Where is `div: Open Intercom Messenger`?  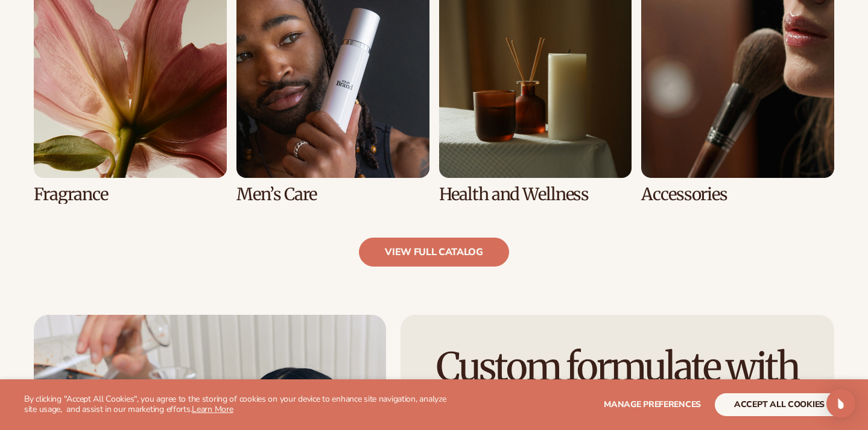 div: Open Intercom Messenger is located at coordinates (841, 404).